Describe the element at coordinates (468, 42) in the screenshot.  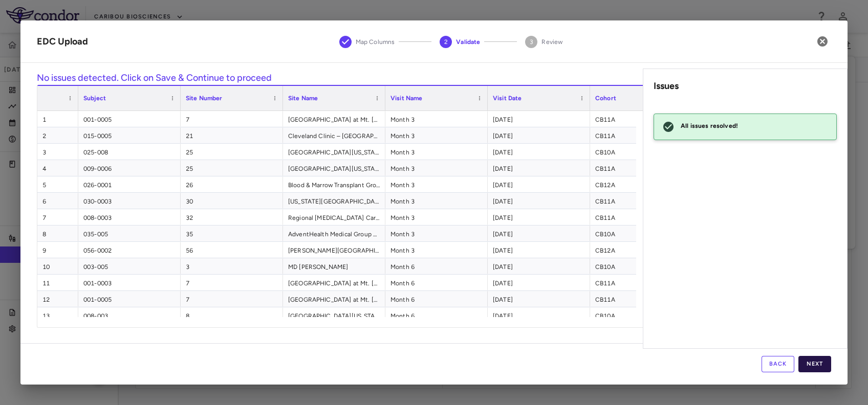
I see `span: Validate` at that location.